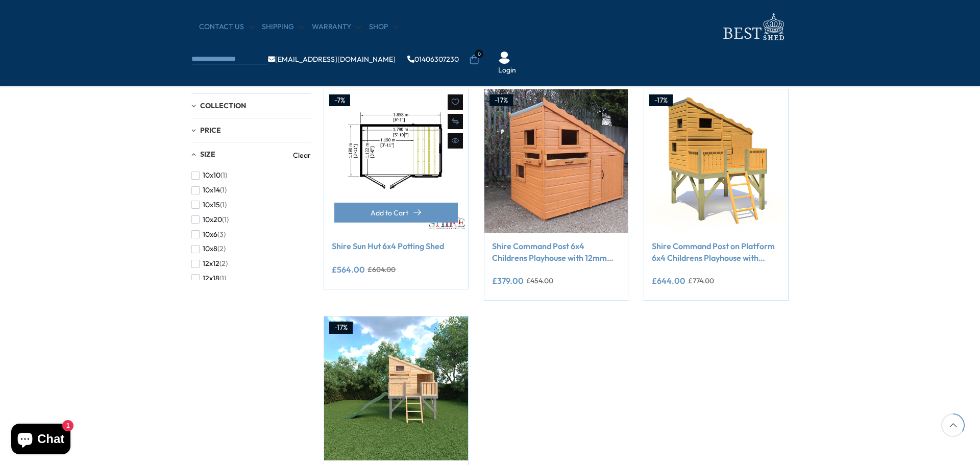 The height and width of the screenshot is (465, 980). Describe the element at coordinates (556, 161) in the screenshot. I see `img: Shire Command Post 6x4 Childrens Playhouse with 12mm Shiplap cladding - Best Shed` at that location.